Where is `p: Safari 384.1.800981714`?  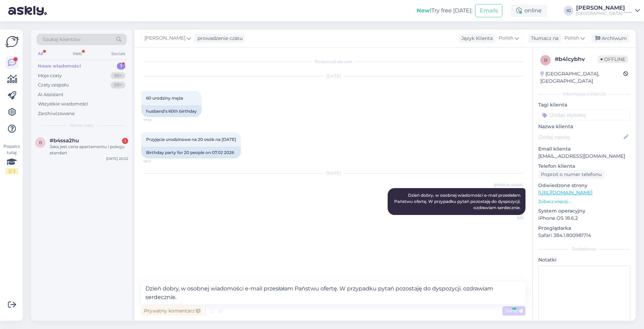 p: Safari 384.1.800981714 is located at coordinates (584, 235).